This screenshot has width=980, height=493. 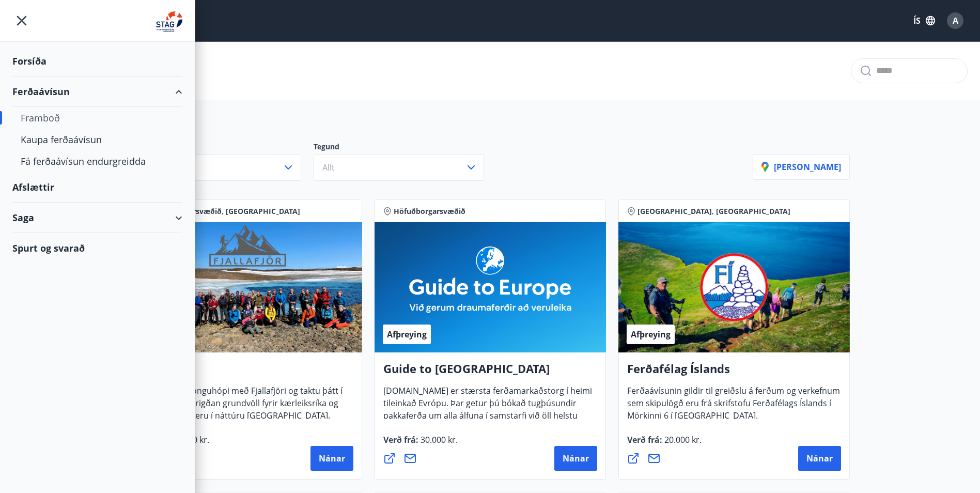 I want to click on p: Svæði, so click(x=222, y=148).